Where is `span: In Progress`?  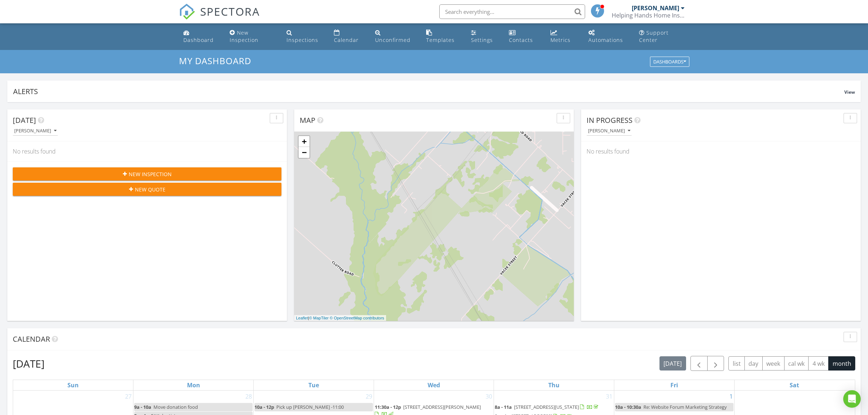
span: In Progress is located at coordinates (609, 120).